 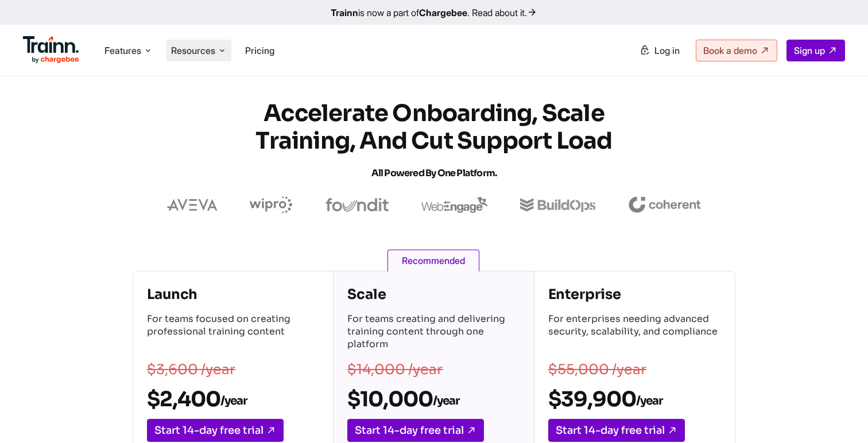 What do you see at coordinates (271, 205) in the screenshot?
I see `img: wipro logo` at bounding box center [271, 205].